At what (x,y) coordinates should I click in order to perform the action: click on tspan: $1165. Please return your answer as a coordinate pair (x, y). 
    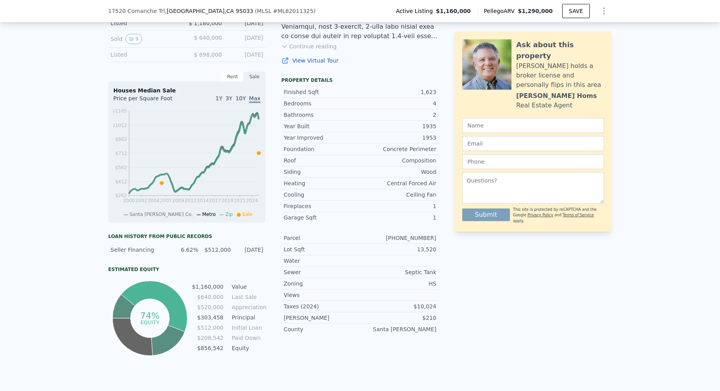
    Looking at the image, I should click on (120, 111).